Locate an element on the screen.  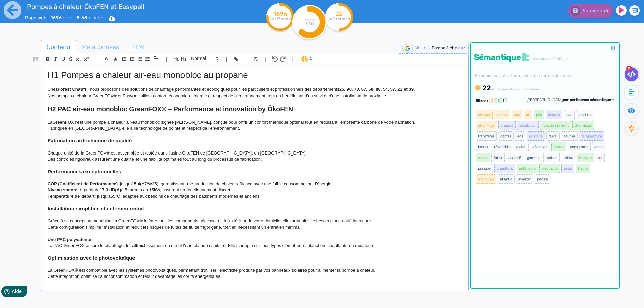
span: minutes is located at coordinates (90, 18).